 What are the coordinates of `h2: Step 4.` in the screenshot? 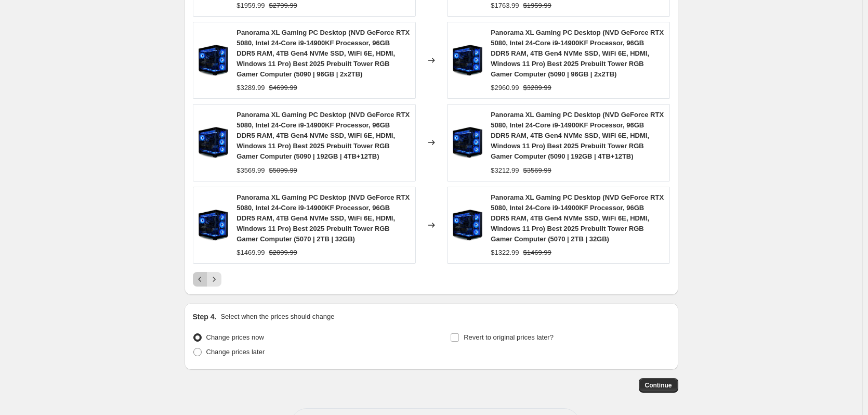 It's located at (205, 317).